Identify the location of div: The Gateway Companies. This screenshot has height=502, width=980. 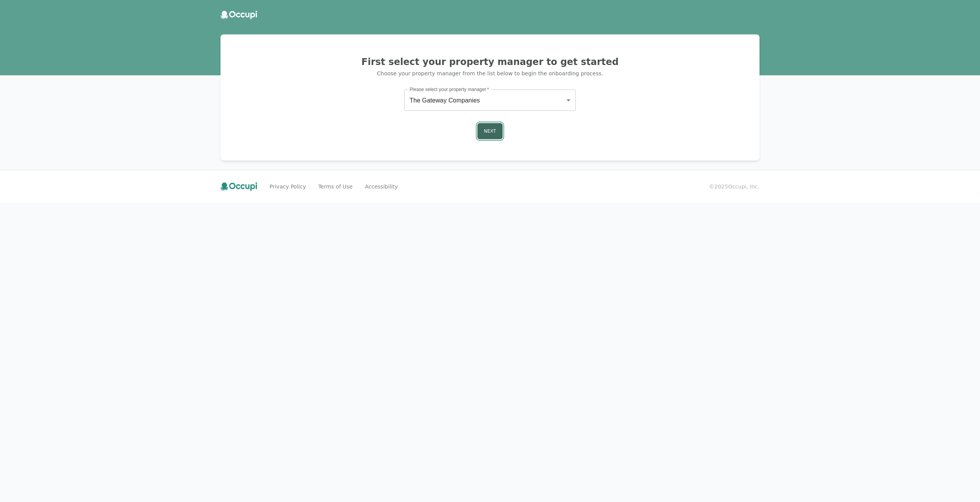
(490, 100).